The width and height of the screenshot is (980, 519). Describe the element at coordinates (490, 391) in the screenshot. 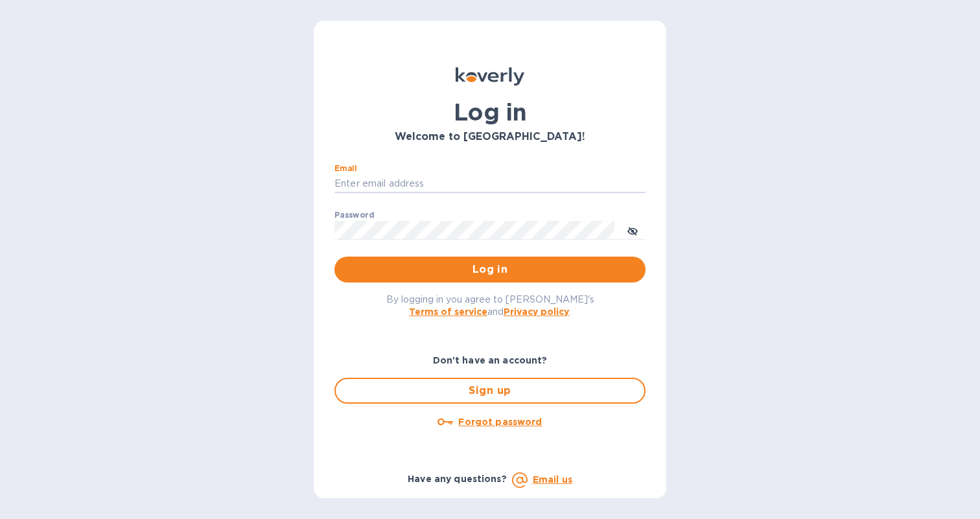

I see `span: Sign up` at that location.